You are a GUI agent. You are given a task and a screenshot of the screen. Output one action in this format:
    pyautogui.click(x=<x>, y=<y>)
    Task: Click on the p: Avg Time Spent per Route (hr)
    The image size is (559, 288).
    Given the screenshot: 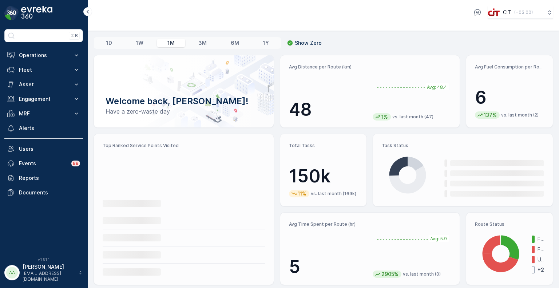 What is the action you would take?
    pyautogui.click(x=328, y=224)
    